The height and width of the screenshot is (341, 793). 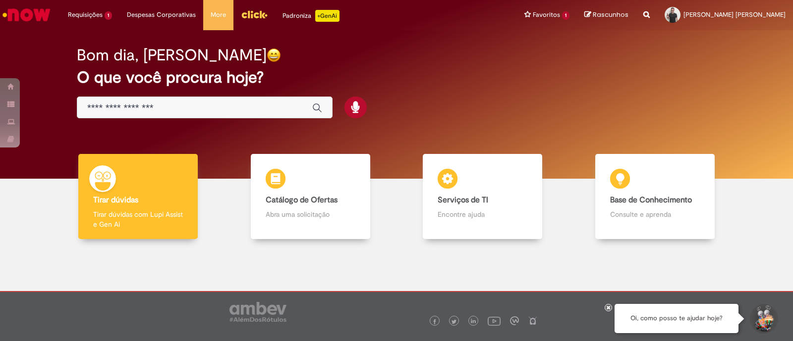 What do you see at coordinates (26, 15) in the screenshot?
I see `img: ServiceNow` at bounding box center [26, 15].